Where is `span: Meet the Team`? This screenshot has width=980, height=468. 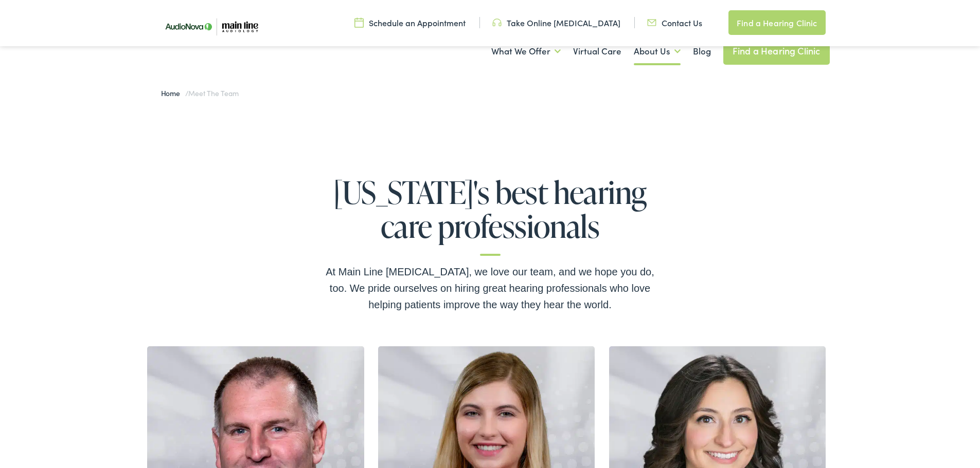 span: Meet the Team is located at coordinates (213, 93).